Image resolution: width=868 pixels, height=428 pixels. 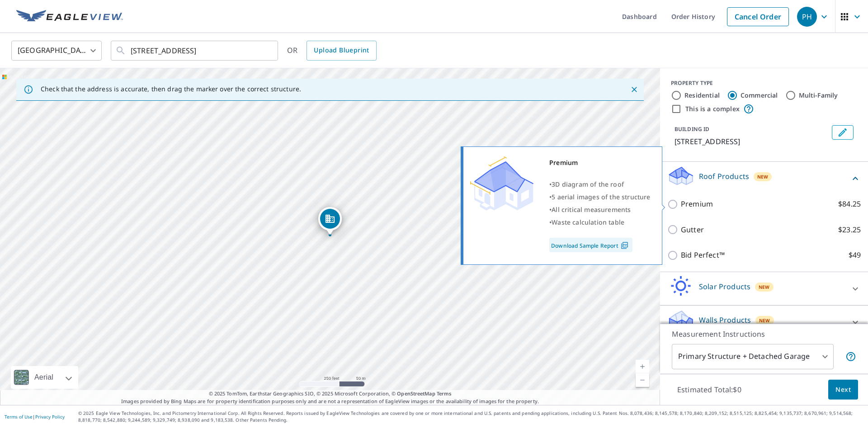 What do you see at coordinates (171, 89) in the screenshot?
I see `p: Check that the address is accurate, then drag the marker over the correct structure.` at bounding box center [171, 89].